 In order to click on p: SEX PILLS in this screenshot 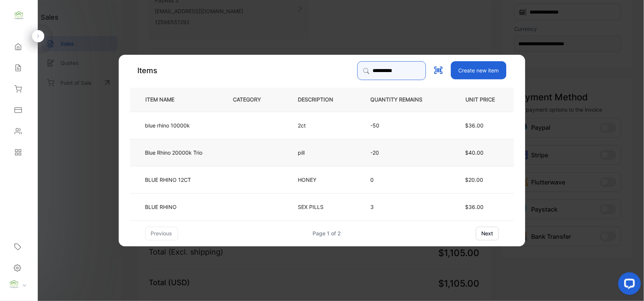, I will do `click(311, 206)`.